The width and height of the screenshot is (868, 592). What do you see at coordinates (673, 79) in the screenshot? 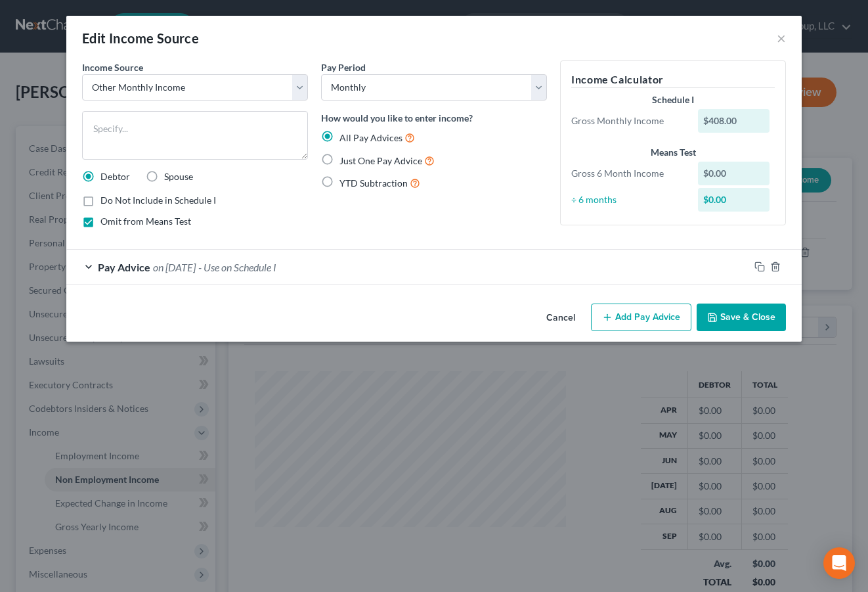
I see `h5: Income Calculator` at bounding box center [673, 79].